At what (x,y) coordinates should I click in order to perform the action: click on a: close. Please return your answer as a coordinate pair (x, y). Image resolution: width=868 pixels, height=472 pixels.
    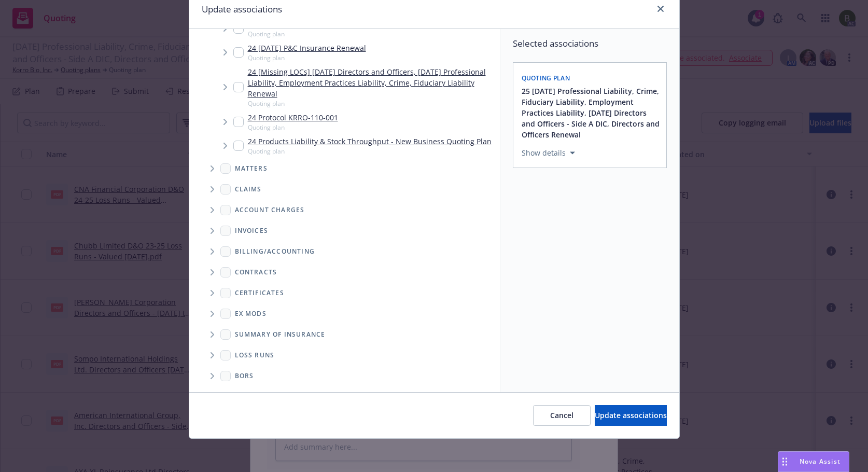
    Looking at the image, I should click on (660, 9).